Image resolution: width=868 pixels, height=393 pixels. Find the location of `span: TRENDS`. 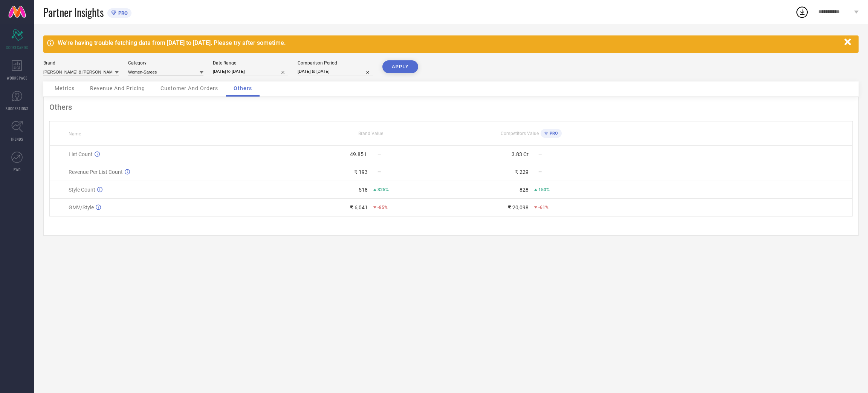

span: TRENDS is located at coordinates (17, 139).